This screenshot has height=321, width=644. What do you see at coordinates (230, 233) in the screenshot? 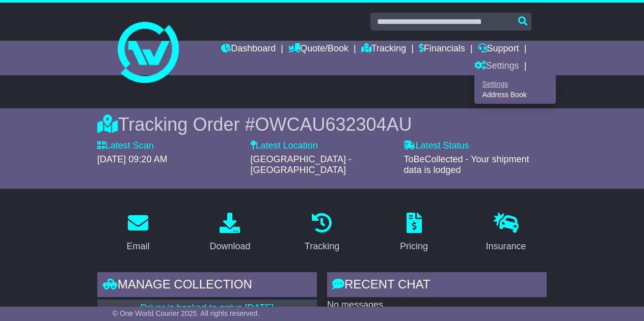
I see `a: Download` at bounding box center [230, 233].